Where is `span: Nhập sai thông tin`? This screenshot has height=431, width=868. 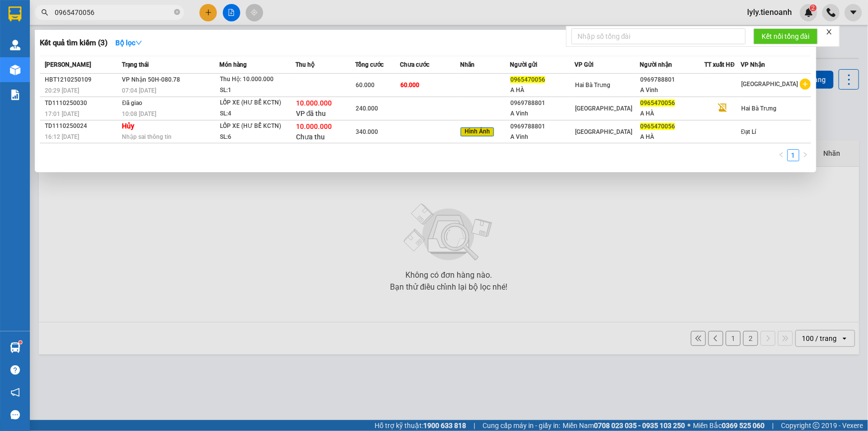
span: Nhập sai thông tin is located at coordinates (147, 137).